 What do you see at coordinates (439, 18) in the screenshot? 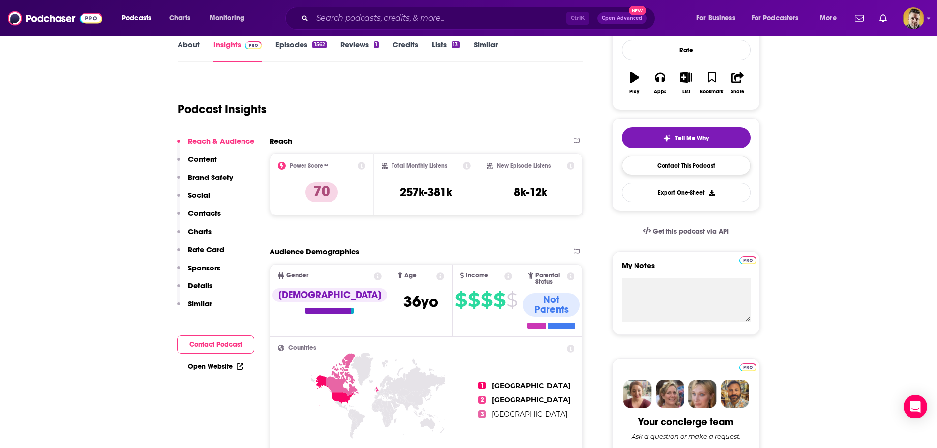
I see `input: Search podcasts, credits, & more...` at bounding box center [439, 18].